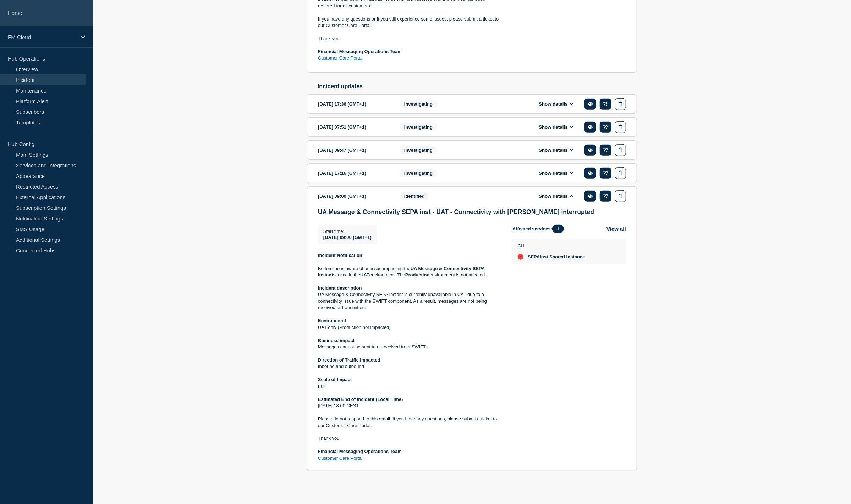  I want to click on strong: Incident description, so click(340, 288).